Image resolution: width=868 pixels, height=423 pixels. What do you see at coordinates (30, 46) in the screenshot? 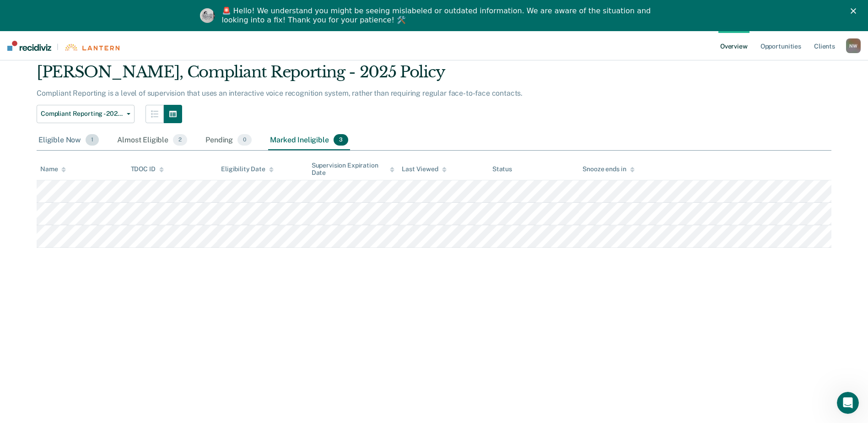
I see `img: Recidiviz` at bounding box center [30, 46].